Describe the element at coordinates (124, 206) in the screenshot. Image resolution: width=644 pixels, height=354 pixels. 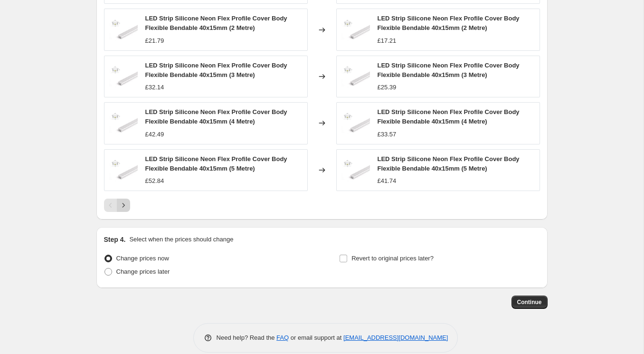
I see `button: Next` at that location.